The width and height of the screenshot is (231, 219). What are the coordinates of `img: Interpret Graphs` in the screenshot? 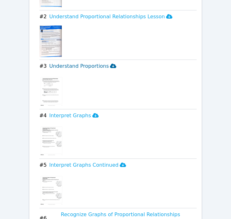 It's located at (51, 140).